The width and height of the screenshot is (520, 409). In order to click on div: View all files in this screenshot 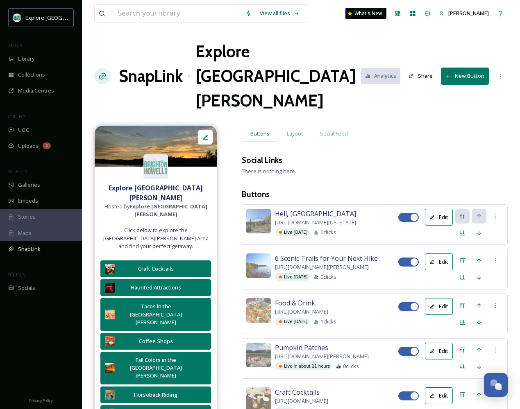, I will do `click(279, 13)`.